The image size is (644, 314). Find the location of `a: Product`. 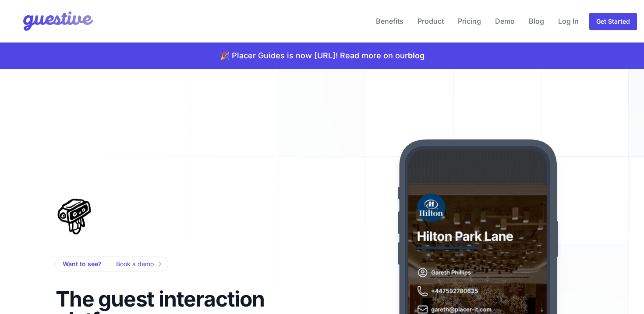

a: Product is located at coordinates (431, 21).